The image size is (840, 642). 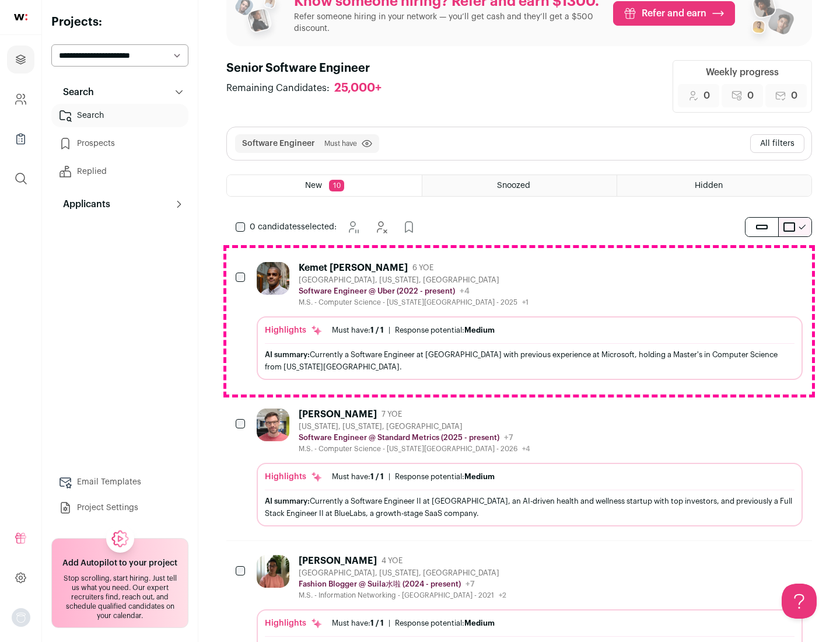 What do you see at coordinates (119, 22) in the screenshot?
I see `h2: Projects:` at bounding box center [119, 22].